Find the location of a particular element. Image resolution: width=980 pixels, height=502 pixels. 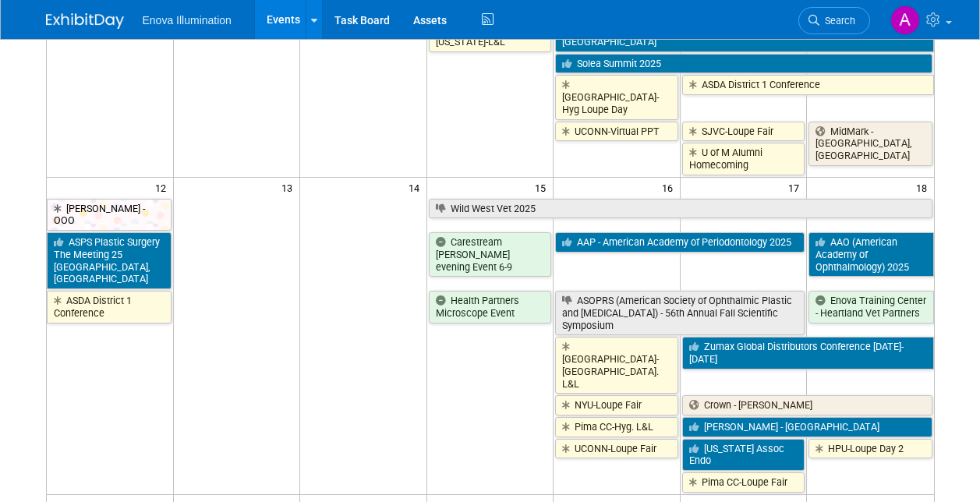

a: Health Partners Microscope Event is located at coordinates (490, 306).